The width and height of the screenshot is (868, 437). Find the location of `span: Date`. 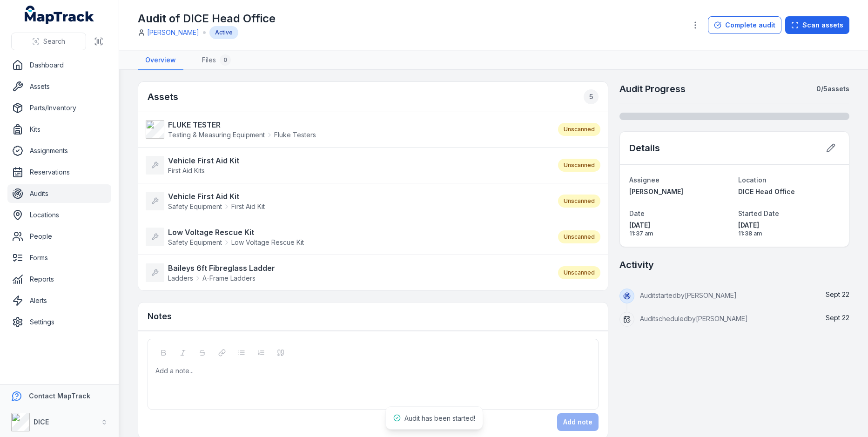

span: Date is located at coordinates (637, 213).